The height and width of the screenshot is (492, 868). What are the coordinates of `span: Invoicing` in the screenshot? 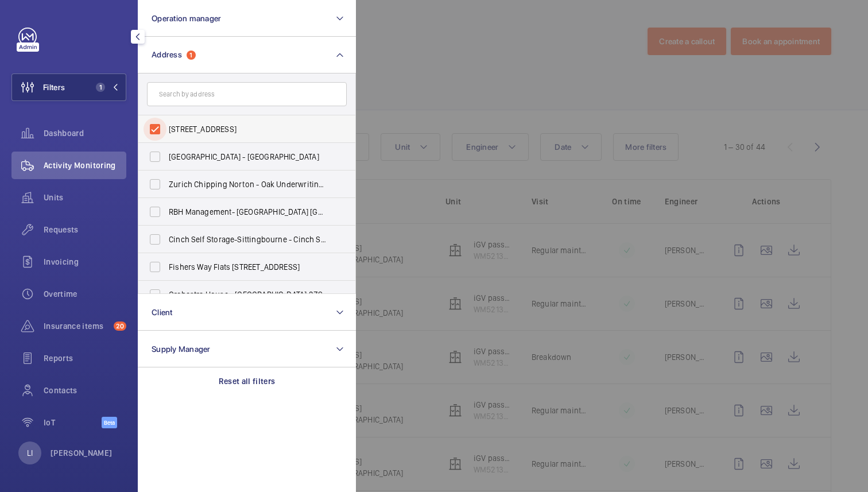 It's located at (85, 262).